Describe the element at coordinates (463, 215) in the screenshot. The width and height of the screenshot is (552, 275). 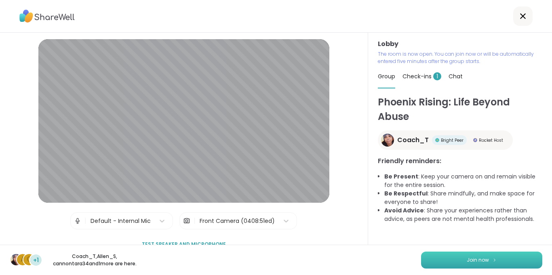
I see `li: : Share your experiences rather than advice, as peers are not mental health professionals.` at that location.